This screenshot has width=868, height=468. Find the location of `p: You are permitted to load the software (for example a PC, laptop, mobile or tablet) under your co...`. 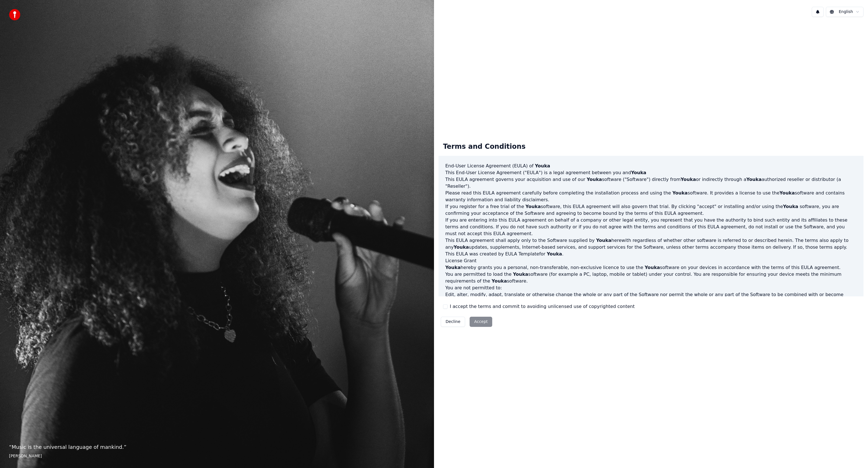

p: You are permitted to load the software (for example a PC, laptop, mobile or tablet) under your co... is located at coordinates (651, 278).